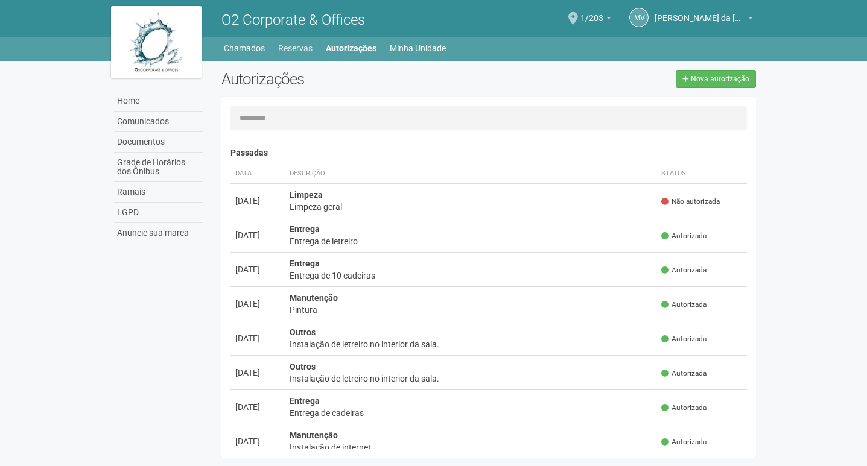 The width and height of the screenshot is (867, 466). Describe the element at coordinates (489, 153) in the screenshot. I see `h4: Passadas` at that location.